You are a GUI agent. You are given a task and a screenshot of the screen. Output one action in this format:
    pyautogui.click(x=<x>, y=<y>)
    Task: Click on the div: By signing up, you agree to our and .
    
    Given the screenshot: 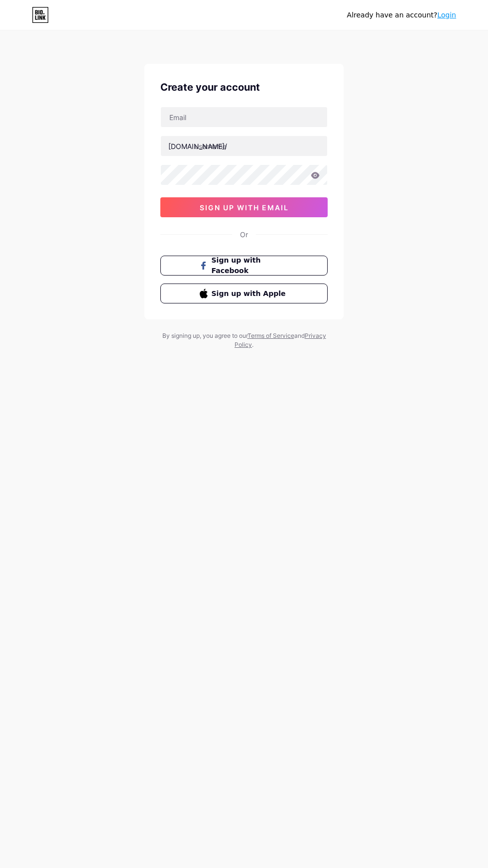 What is the action you would take?
    pyautogui.click(x=244, y=340)
    